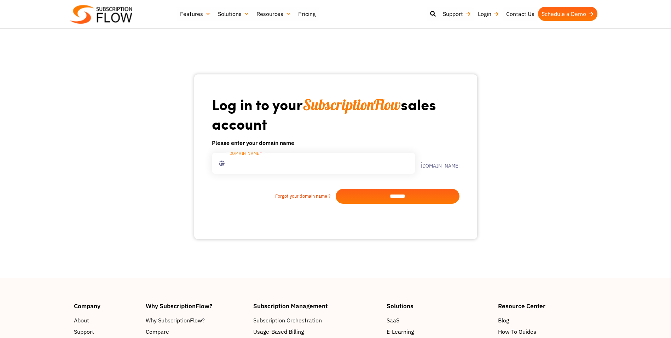 The width and height of the screenshot is (671, 338). I want to click on a: How-To Guides, so click(548, 331).